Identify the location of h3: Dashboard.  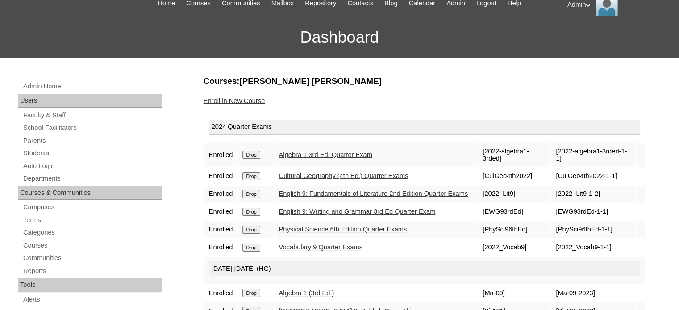
(339, 37).